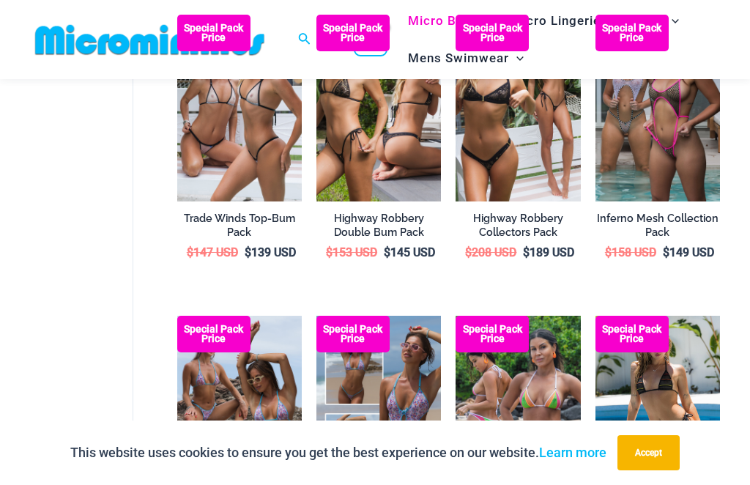  I want to click on a: OutersMenu ToggleMenu Toggle, so click(650, 21).